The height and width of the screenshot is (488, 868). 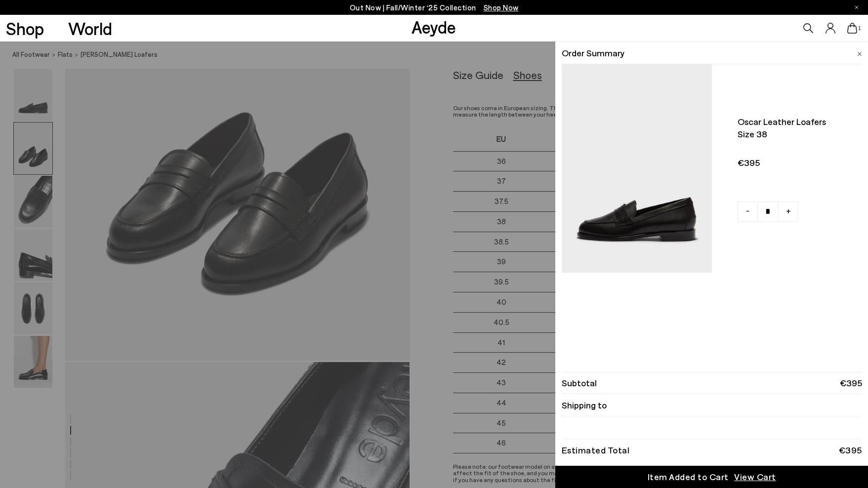 I want to click on div: €395, so click(x=850, y=450).